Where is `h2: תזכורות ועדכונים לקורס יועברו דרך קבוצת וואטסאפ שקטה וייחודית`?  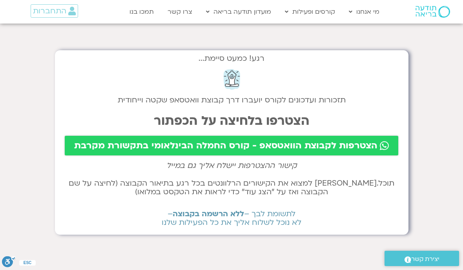
h2: תזכורות ועדכונים לקורס יועברו דרך קבוצת וואטסאפ שקטה וייחודית is located at coordinates (231, 100).